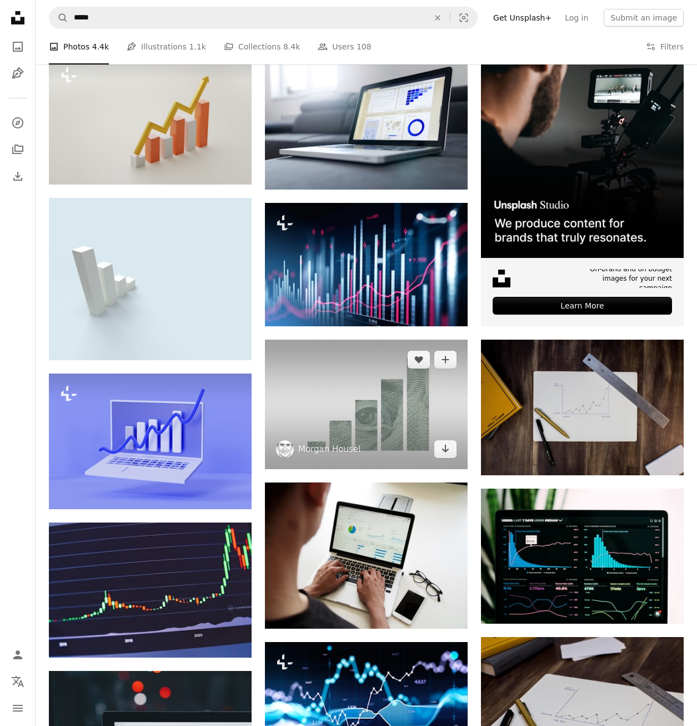 The height and width of the screenshot is (726, 697). Describe the element at coordinates (150, 279) in the screenshot. I see `img: a bar chart is shown on a blue background` at that location.